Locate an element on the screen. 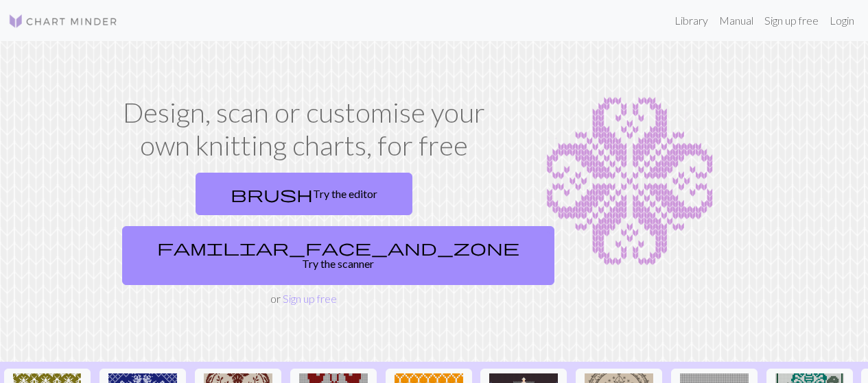 The height and width of the screenshot is (383, 868). img: Chart example is located at coordinates (629, 182).